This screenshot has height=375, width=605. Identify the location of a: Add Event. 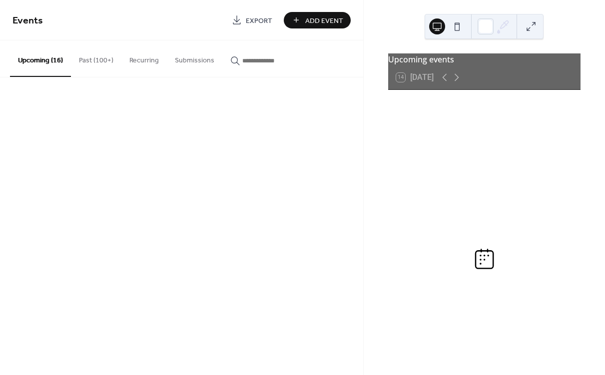
(317, 20).